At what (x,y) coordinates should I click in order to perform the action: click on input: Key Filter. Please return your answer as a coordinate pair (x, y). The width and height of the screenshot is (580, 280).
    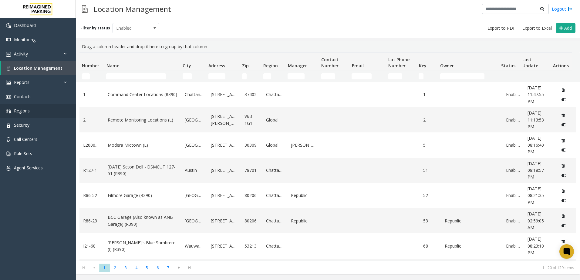
    Looking at the image, I should click on (421, 76).